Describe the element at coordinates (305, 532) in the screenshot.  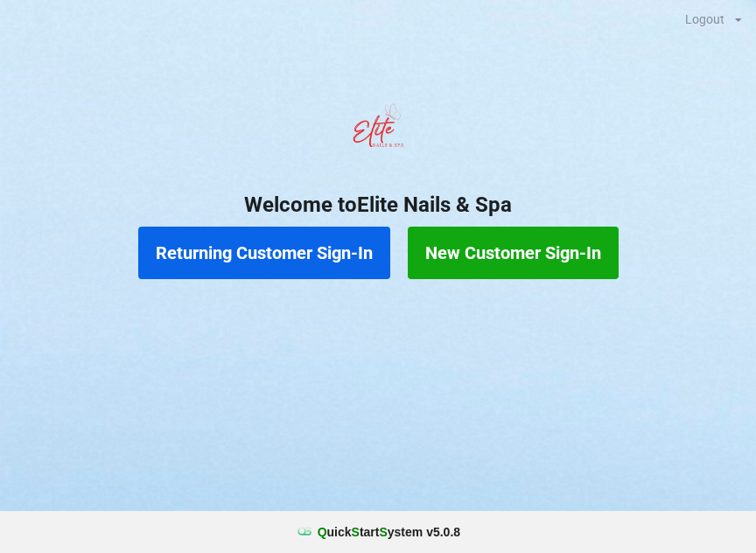
I see `img: favicon.ico` at that location.